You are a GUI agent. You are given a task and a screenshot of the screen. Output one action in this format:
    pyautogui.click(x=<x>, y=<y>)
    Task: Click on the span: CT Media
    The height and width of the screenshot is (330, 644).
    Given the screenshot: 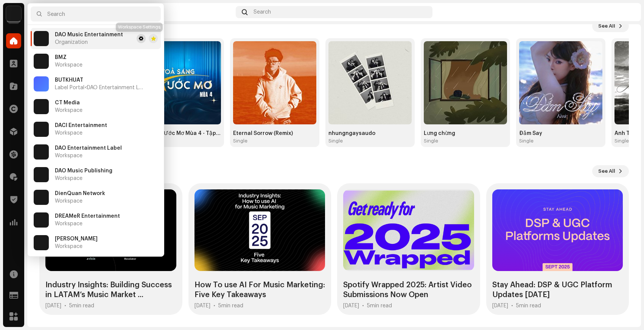 What is the action you would take?
    pyautogui.click(x=67, y=103)
    